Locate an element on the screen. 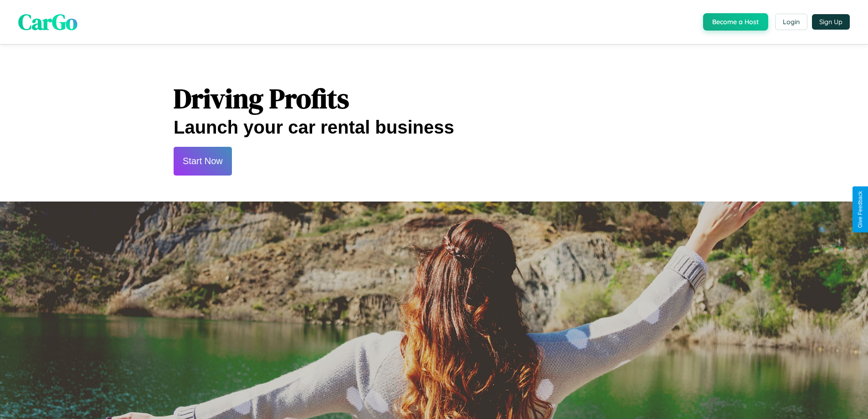 The image size is (868, 419). button: Start Now is located at coordinates (203, 161).